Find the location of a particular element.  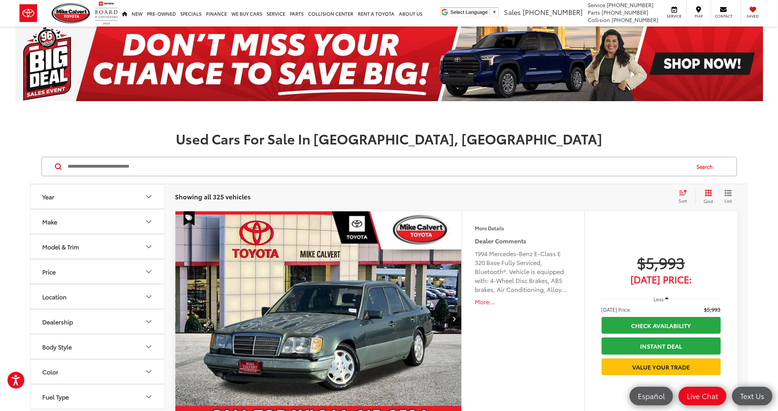

img: Mike Calvert Toyota is located at coordinates (71, 13).